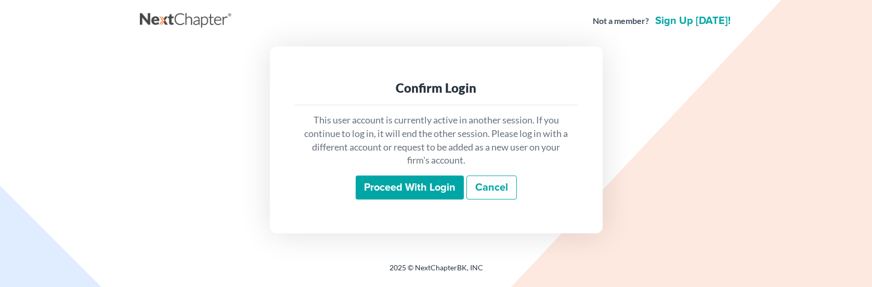 This screenshot has height=287, width=872. Describe the element at coordinates (436, 140) in the screenshot. I see `p: This user account is currently active in another session. If you continue to log in, it will end ...` at that location.